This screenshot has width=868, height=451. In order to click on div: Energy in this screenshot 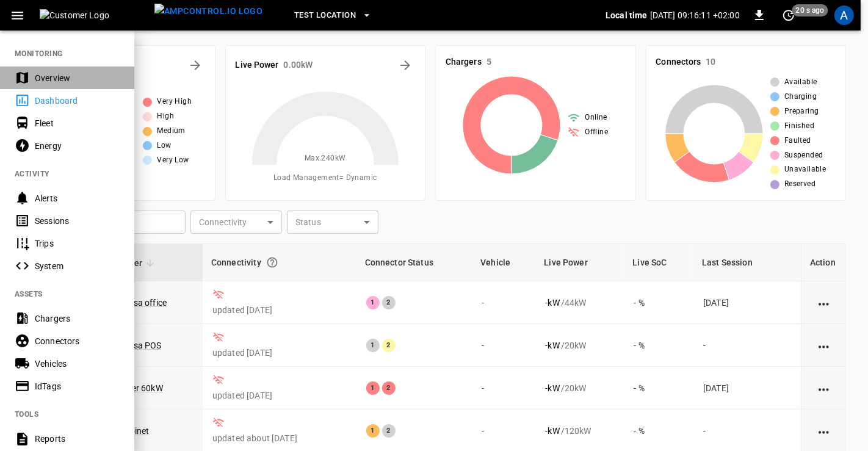, I will do `click(77, 145)`.